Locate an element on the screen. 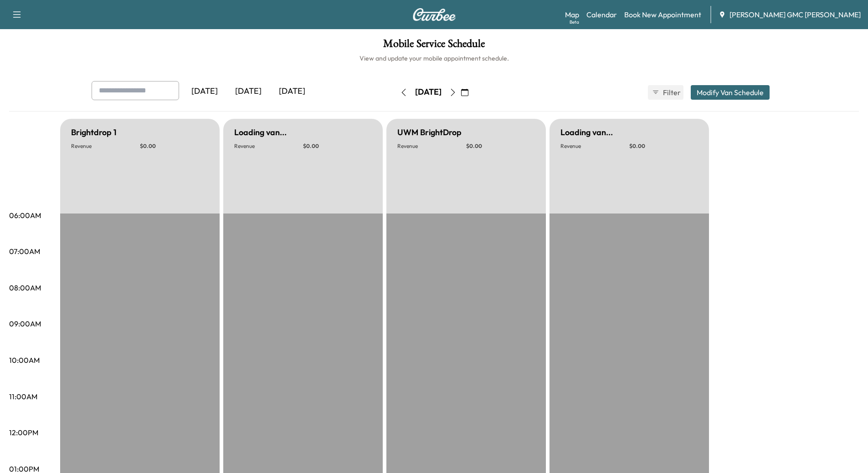  h6: View and update your mobile appointment schedule. is located at coordinates (434, 58).